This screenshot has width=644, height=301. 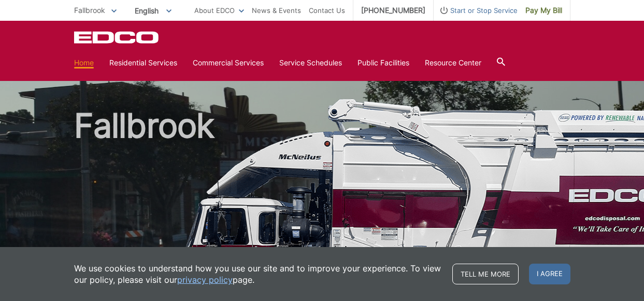 I want to click on a: News & Events, so click(x=276, y=10).